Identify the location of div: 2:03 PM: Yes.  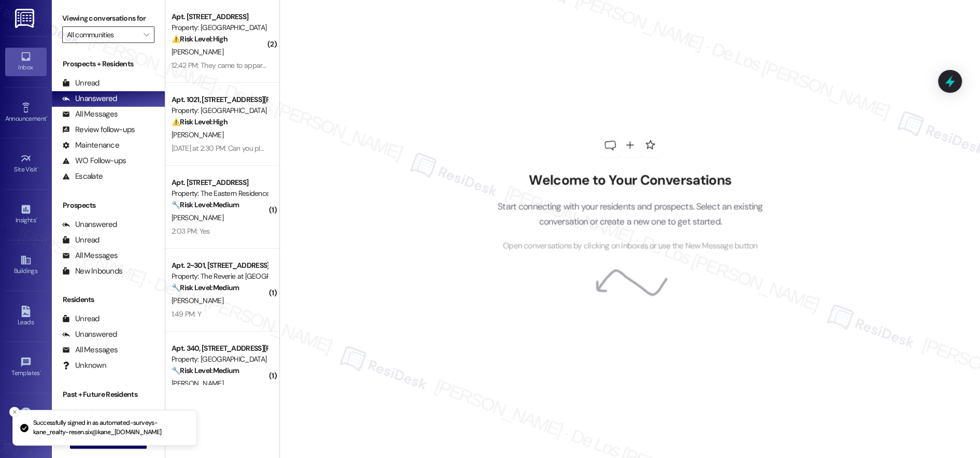
(190, 231).